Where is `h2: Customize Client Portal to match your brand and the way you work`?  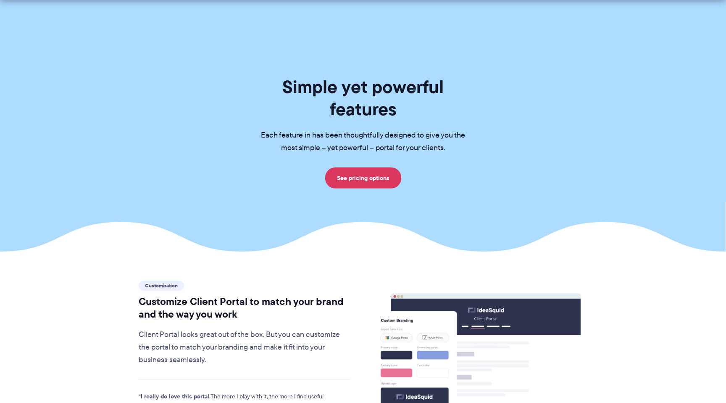
h2: Customize Client Portal to match your brand and the way you work is located at coordinates (245, 308).